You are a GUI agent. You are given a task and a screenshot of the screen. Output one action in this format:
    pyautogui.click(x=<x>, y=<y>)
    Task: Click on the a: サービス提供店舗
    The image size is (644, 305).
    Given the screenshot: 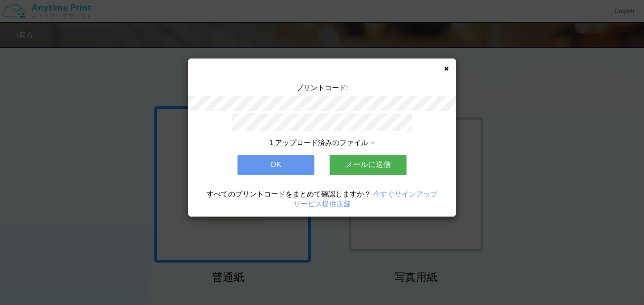 What is the action you would take?
    pyautogui.click(x=322, y=204)
    